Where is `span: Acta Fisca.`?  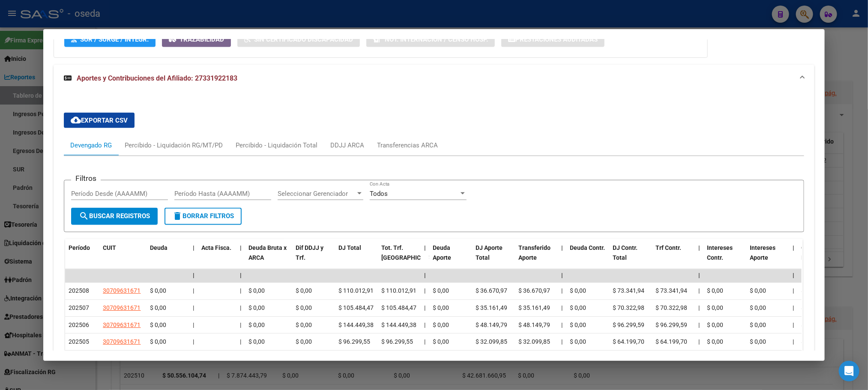
span: Acta Fisca. is located at coordinates (217, 248).